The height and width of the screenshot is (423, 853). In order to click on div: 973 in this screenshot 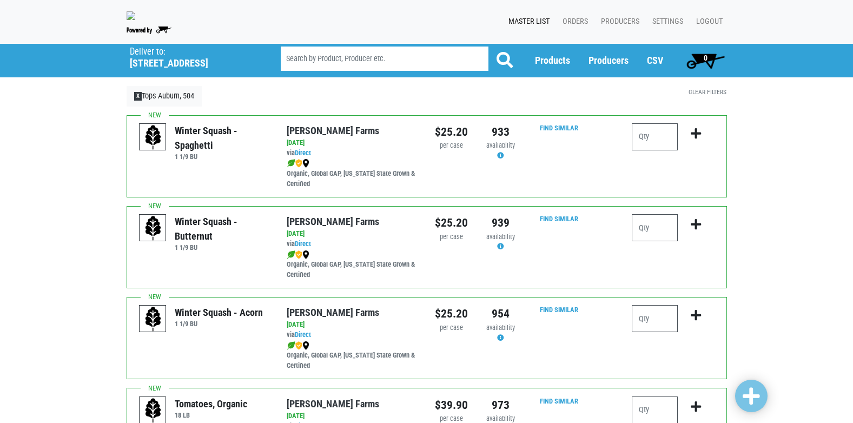, I will do `click(500, 405)`.